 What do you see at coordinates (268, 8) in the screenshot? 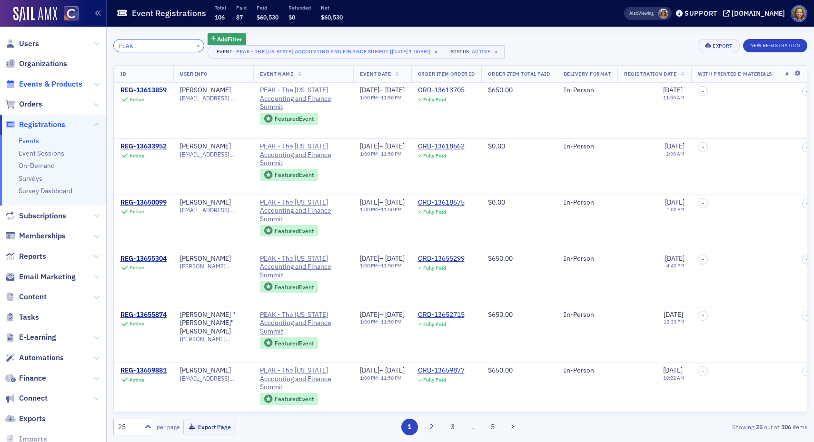
I see `p: Paid` at bounding box center [268, 8].